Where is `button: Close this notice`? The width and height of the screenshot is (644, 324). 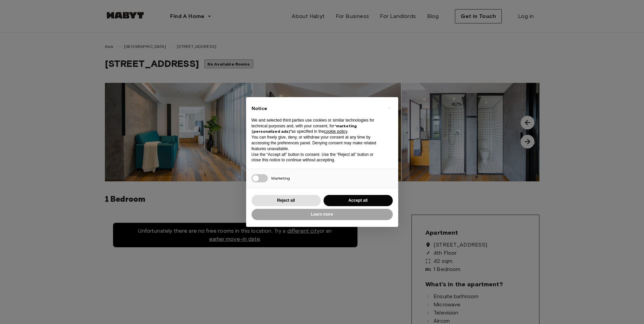 button: Close this notice is located at coordinates (389, 108).